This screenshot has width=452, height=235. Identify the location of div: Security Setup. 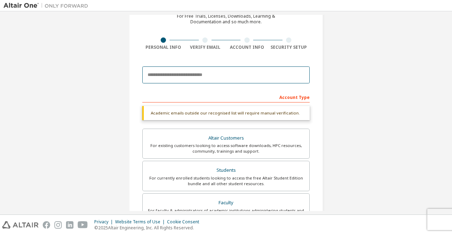
(289, 47).